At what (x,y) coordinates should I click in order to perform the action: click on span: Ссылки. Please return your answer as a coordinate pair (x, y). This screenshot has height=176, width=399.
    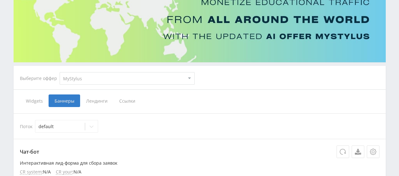
    Looking at the image, I should click on (127, 101).